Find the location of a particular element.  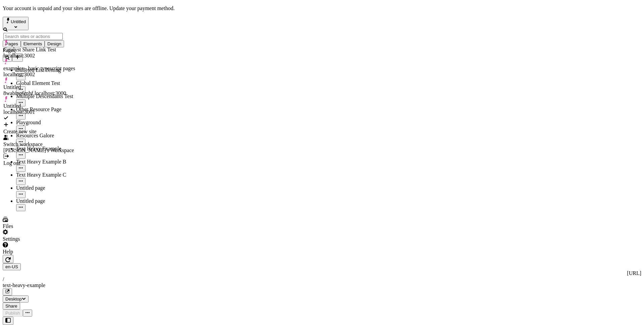

p: Your account is unpaid and your sites are offline. is located at coordinates (322, 9).